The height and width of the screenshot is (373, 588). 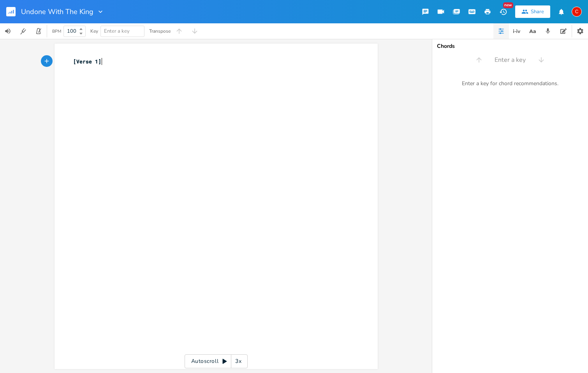 What do you see at coordinates (238, 361) in the screenshot?
I see `div: 3x` at bounding box center [238, 361].